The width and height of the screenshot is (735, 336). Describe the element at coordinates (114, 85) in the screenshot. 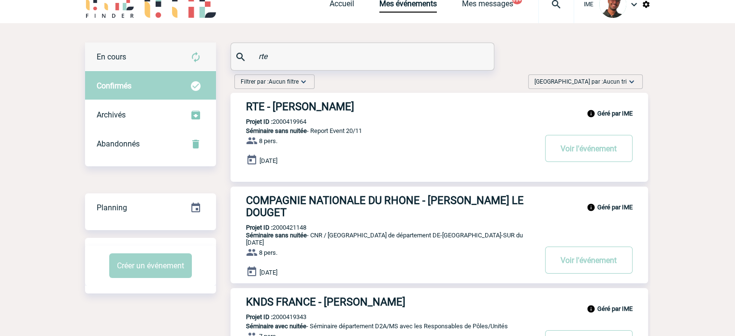

I see `span: Confirmés` at that location.